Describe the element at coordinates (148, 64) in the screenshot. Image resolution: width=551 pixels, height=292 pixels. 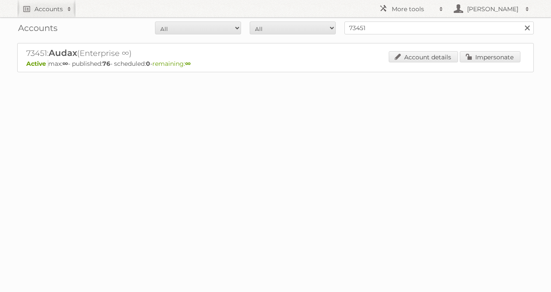
I see `strong: 0` at that location.